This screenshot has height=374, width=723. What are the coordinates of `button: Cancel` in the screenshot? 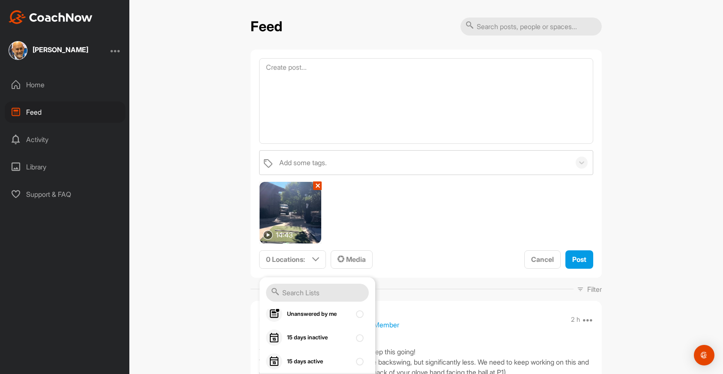 It's located at (542, 259).